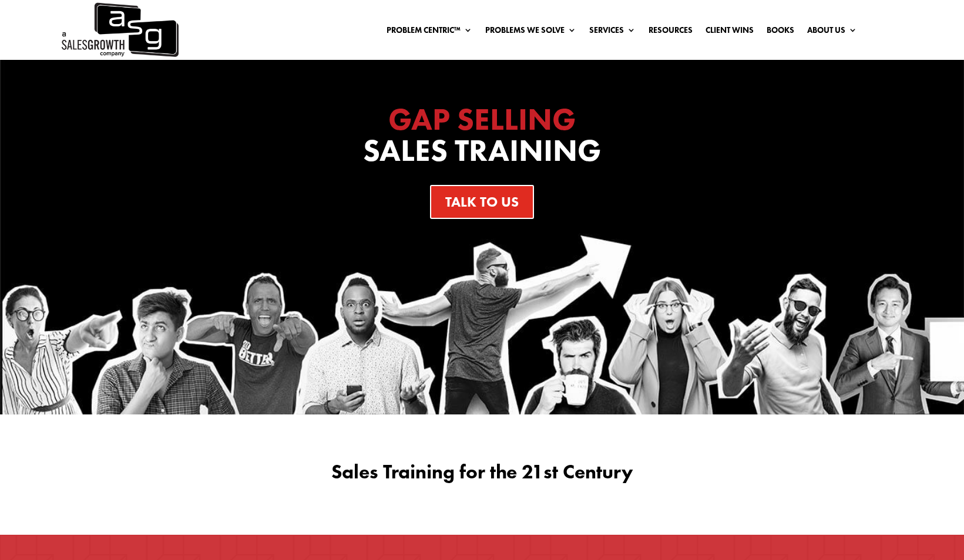  I want to click on a: Talk To Us, so click(482, 202).